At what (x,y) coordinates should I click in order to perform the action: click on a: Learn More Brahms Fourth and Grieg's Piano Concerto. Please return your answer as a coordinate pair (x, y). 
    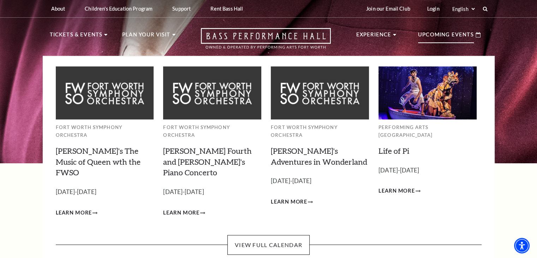
    Looking at the image, I should click on (184, 213).